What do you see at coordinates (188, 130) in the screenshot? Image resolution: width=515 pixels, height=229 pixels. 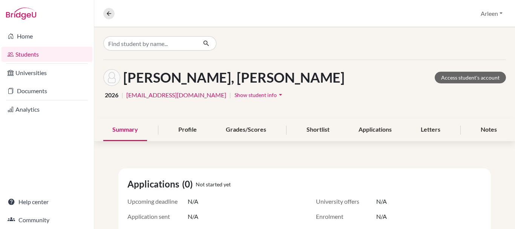 I see `div: Profile` at bounding box center [188, 130].